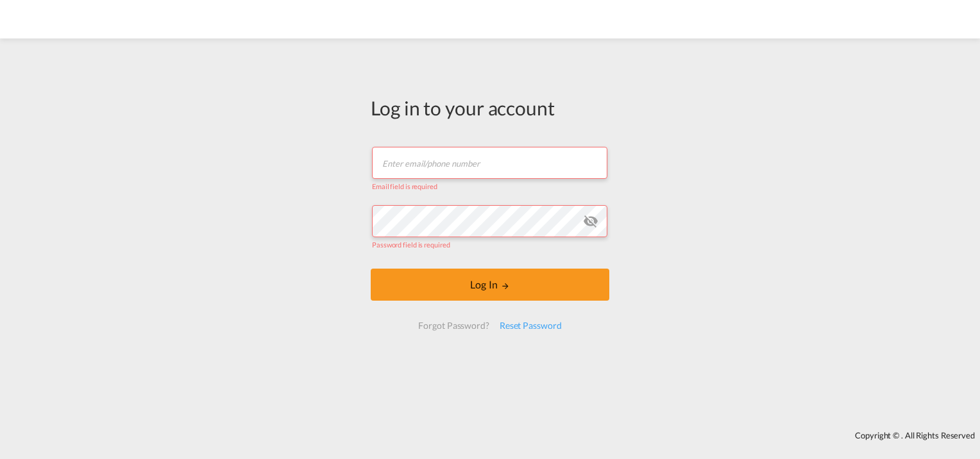  Describe the element at coordinates (490, 284) in the screenshot. I see `button: LOGIN` at that location.